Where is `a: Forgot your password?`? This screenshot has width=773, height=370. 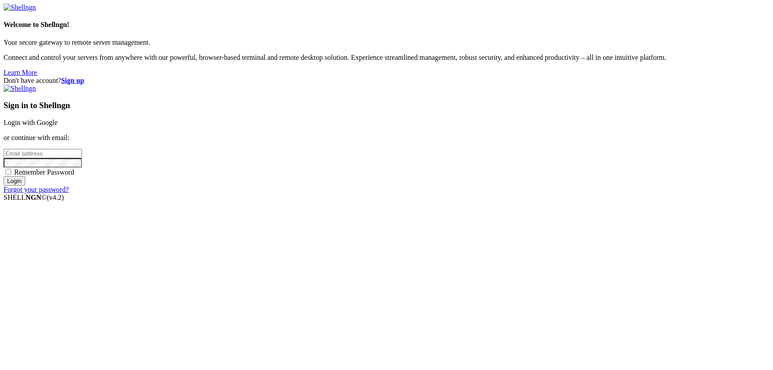
a: Forgot your password? is located at coordinates (36, 189).